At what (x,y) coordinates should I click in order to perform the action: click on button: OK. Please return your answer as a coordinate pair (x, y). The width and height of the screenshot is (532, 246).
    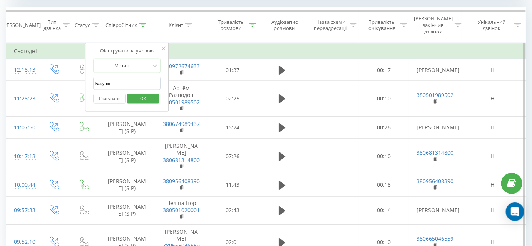
    Looking at the image, I should click on (143, 99).